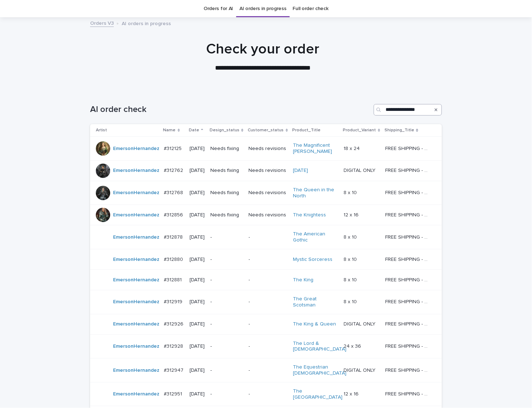 The height and width of the screenshot is (408, 532). I want to click on a: Orders V3, so click(102, 23).